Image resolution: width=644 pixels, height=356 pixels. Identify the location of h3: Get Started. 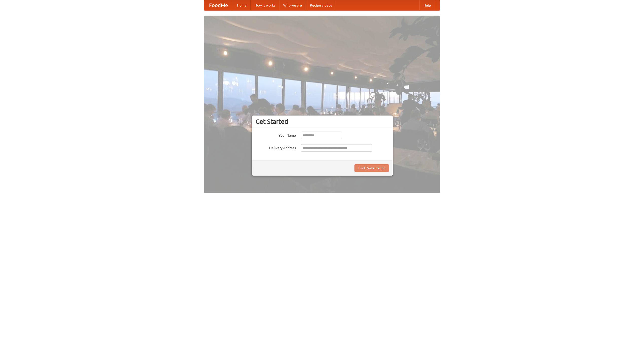
(322, 121).